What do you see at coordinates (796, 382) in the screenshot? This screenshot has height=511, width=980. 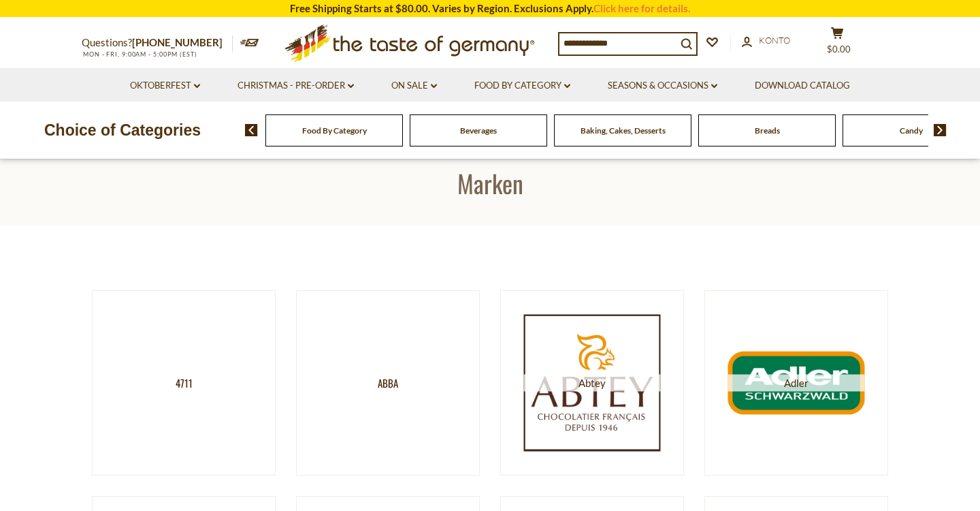 I see `img: Adler` at bounding box center [796, 382].